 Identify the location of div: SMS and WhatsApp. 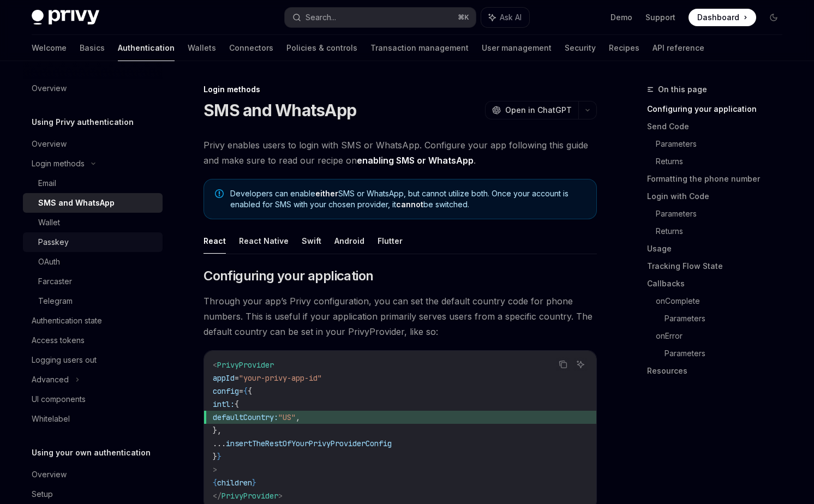
(76, 203).